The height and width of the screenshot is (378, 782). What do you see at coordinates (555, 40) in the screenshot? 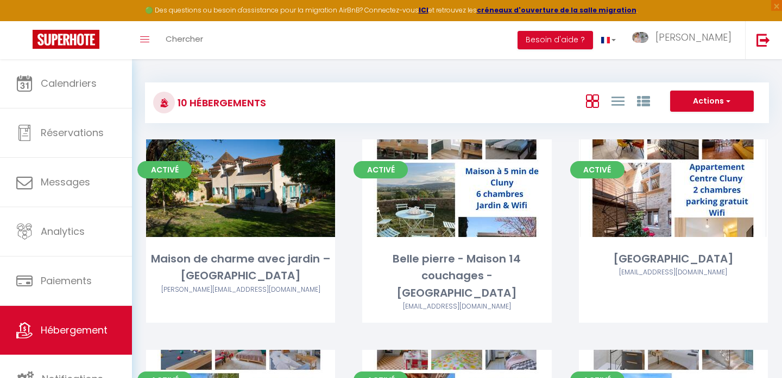
I see `button: Besoin d'aide ?` at bounding box center [555, 40].